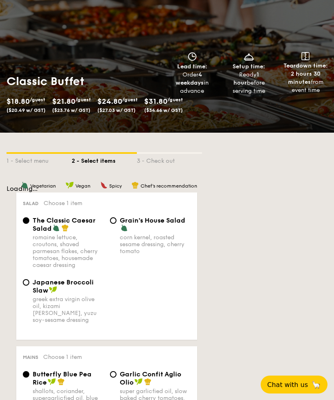 This screenshot has width=334, height=400. What do you see at coordinates (26, 374) in the screenshot?
I see `input: Butterfly Blue Pea Riceshallots, coriander, supergarlicfied oil, blue pea flower` at bounding box center [26, 374].